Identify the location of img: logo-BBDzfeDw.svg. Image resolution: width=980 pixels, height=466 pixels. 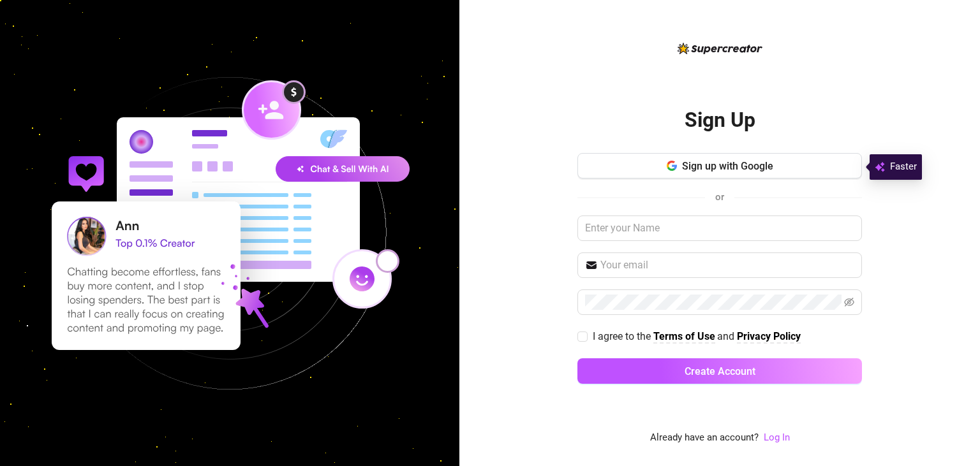
(720, 49).